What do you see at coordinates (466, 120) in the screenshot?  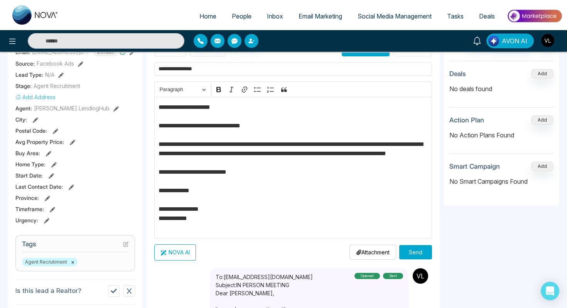 I see `h3: Action Plan` at bounding box center [466, 120].